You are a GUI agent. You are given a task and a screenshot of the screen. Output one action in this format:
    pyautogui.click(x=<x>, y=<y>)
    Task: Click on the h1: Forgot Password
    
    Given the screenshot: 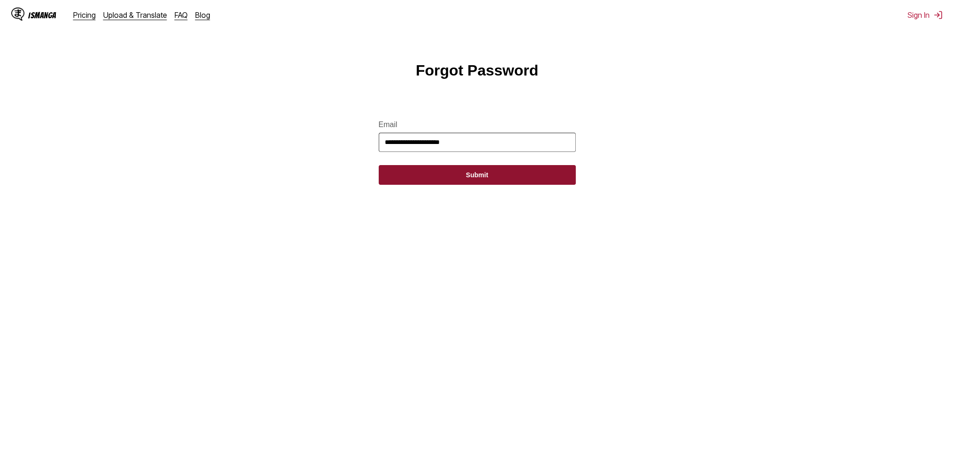 What is the action you would take?
    pyautogui.click(x=477, y=70)
    